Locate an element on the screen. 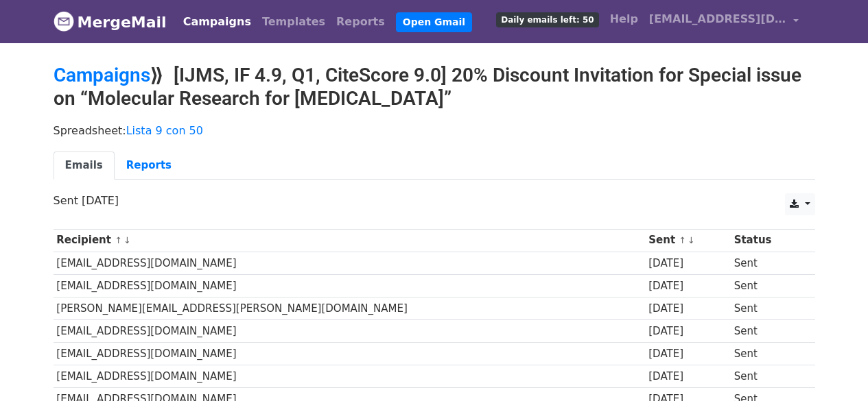 This screenshot has height=401, width=868. h2: ⟫ [IJMS, IF 4.9, Q1, CiteScore 9.0] 20% Discount Invitation for Special issue on “Molecular Resea... is located at coordinates (434, 87).